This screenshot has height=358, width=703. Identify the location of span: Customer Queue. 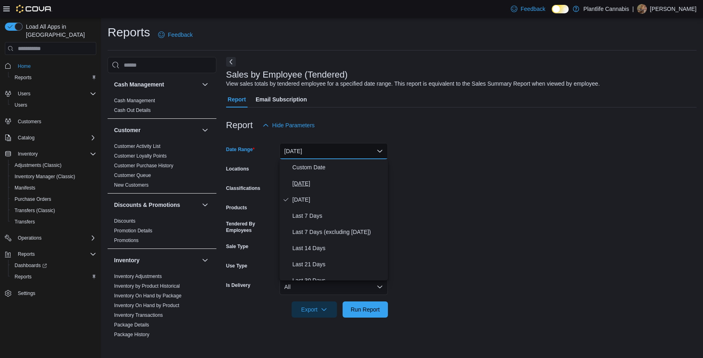
(132, 176).